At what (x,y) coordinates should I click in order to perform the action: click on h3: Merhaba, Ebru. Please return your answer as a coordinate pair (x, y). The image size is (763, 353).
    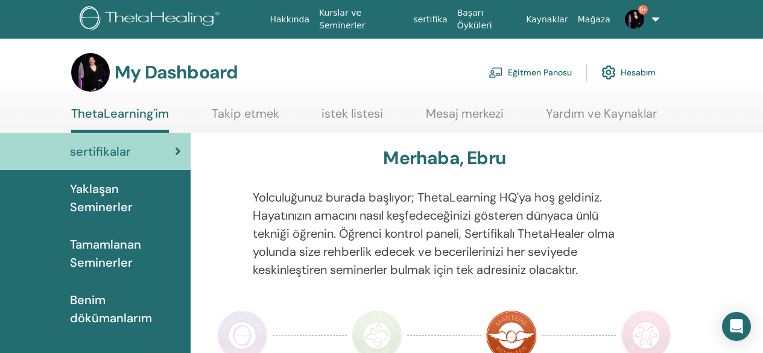
    Looking at the image, I should click on (444, 158).